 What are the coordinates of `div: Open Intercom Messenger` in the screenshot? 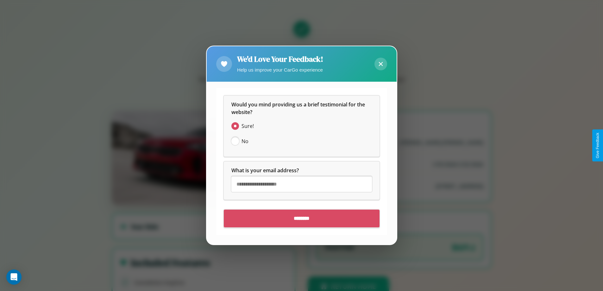 It's located at (14, 277).